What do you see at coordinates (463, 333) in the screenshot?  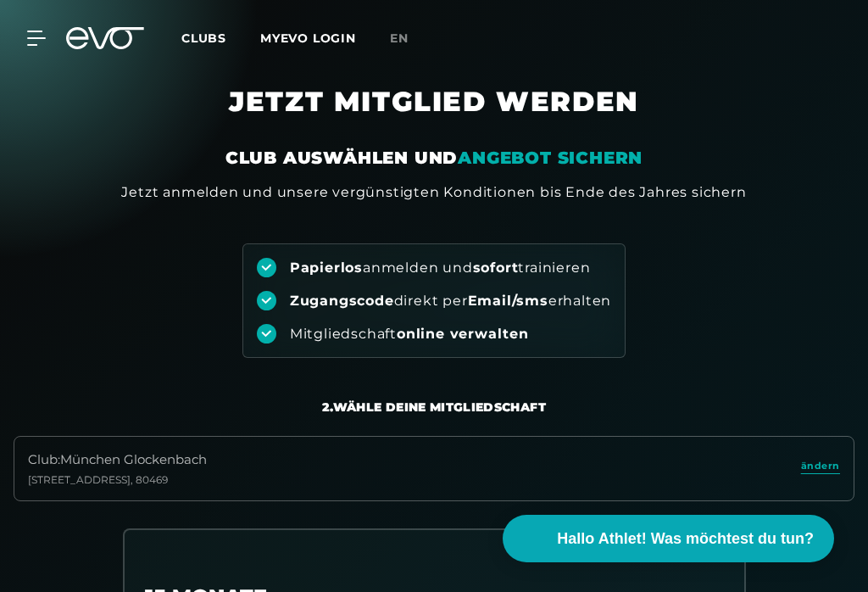 I see `strong: online verwalten` at bounding box center [463, 333].